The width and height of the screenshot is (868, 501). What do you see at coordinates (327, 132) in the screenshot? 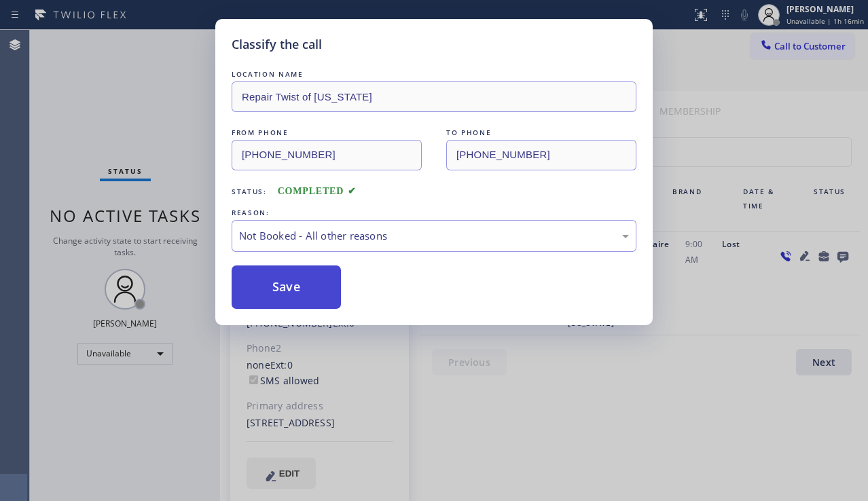
I see `div: FROM PHONE` at bounding box center [327, 132].